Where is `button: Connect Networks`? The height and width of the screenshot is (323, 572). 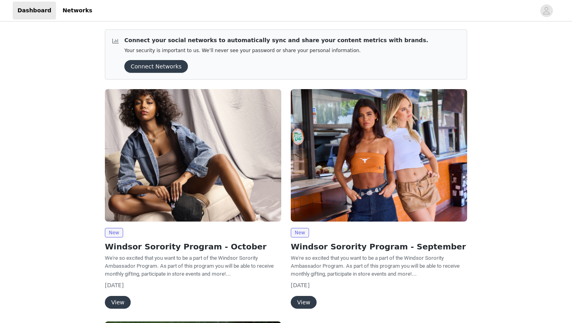 button: Connect Networks is located at coordinates (156, 66).